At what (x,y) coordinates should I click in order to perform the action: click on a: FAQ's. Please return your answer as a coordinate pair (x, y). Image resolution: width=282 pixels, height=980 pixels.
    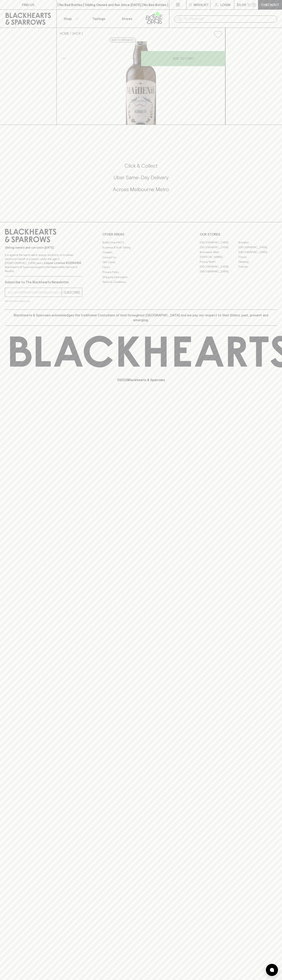
    Looking at the image, I should click on (141, 267).